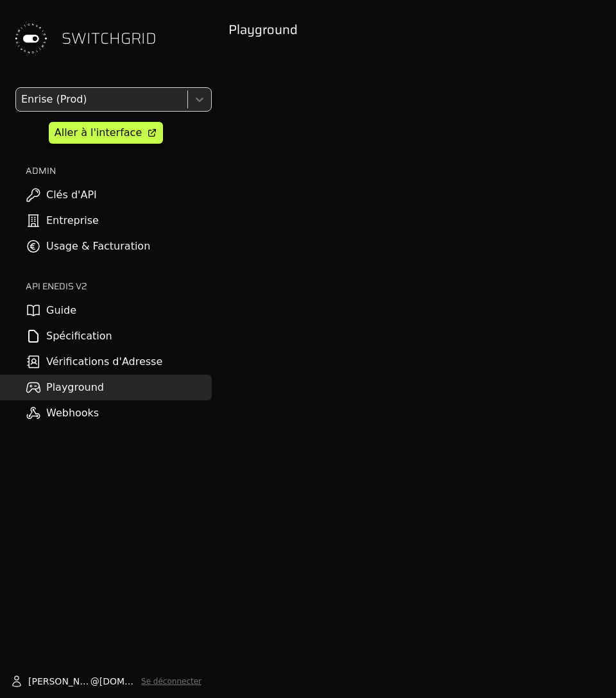  I want to click on a: Aller à l'interface, so click(105, 132).